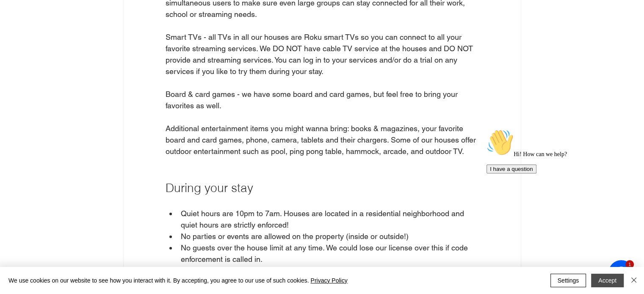 This screenshot has height=294, width=644. I want to click on span: Hi! How can we help?, so click(44, 29).